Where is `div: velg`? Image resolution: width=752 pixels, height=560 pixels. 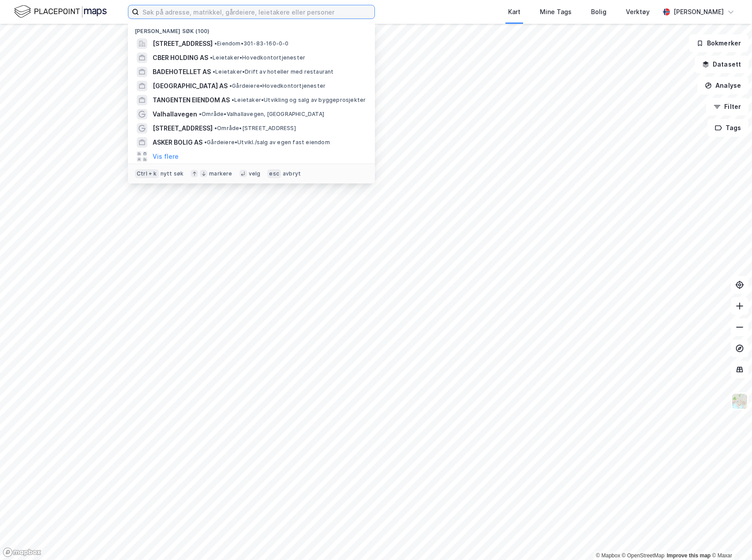
div: velg is located at coordinates (255, 174).